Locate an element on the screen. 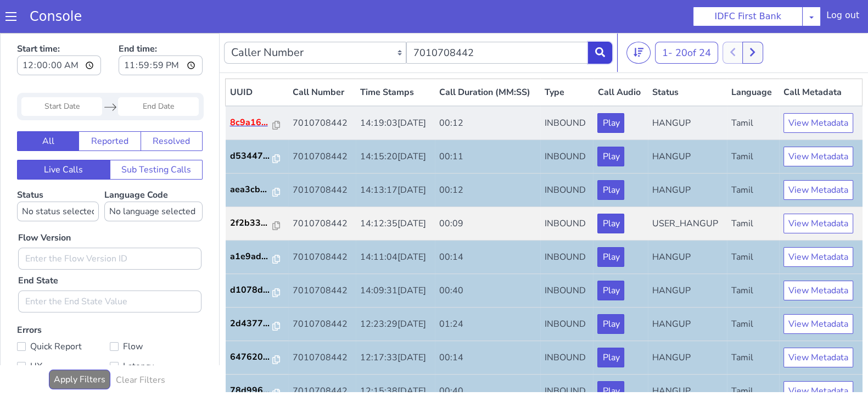 This screenshot has width=868, height=402. a: Console is located at coordinates (55, 16).